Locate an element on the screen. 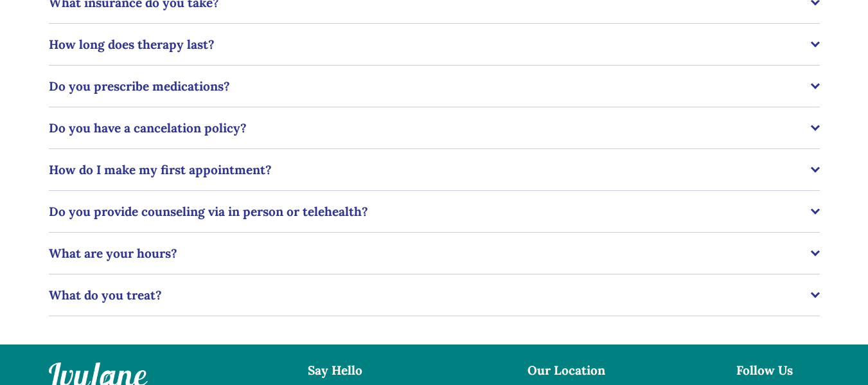 This screenshot has height=385, width=868. button: What do you treat? is located at coordinates (434, 294).